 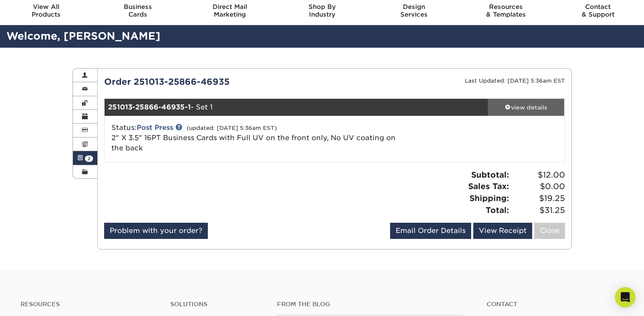 What do you see at coordinates (489, 186) in the screenshot?
I see `strong: Sales Tax:` at bounding box center [489, 186].